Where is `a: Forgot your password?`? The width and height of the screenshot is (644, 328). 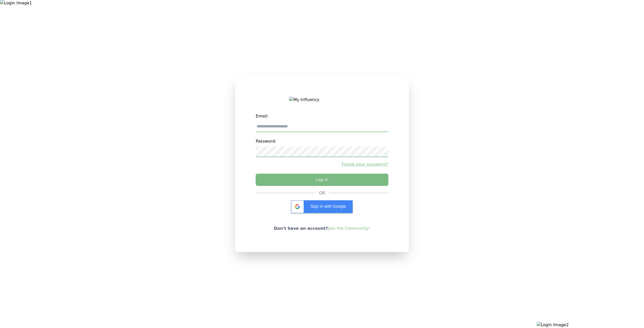
a: Forgot your password? is located at coordinates (322, 164).